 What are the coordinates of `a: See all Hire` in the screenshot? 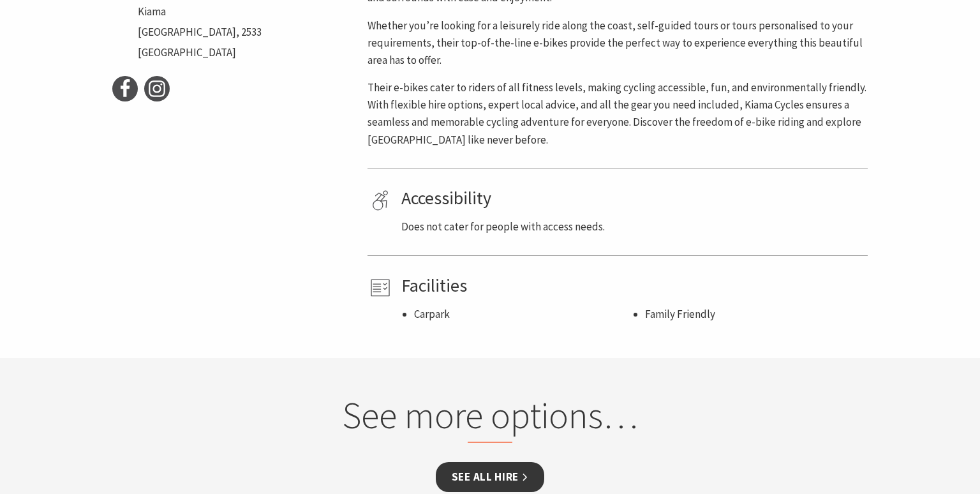 It's located at (490, 476).